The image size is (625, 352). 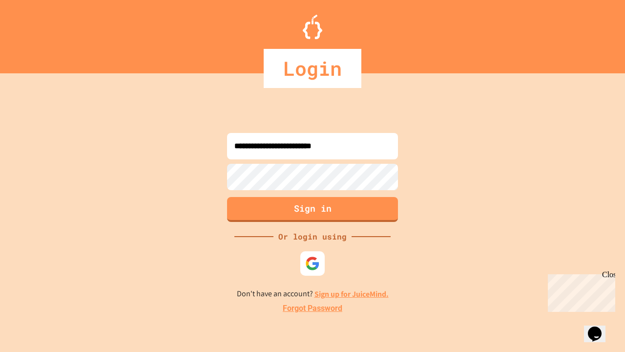 I want to click on img: Logo.svg, so click(x=313, y=27).